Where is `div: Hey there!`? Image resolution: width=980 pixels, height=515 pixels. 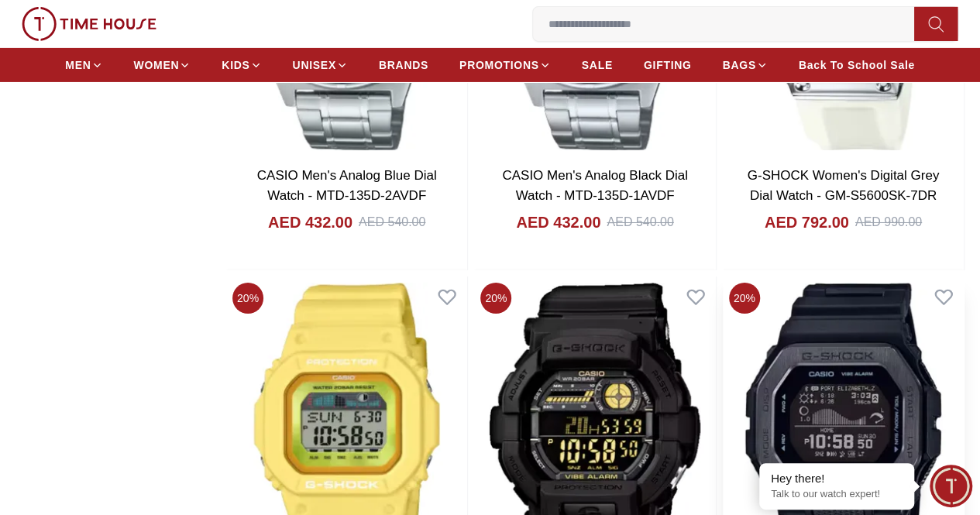 div: Hey there! is located at coordinates (836, 478).